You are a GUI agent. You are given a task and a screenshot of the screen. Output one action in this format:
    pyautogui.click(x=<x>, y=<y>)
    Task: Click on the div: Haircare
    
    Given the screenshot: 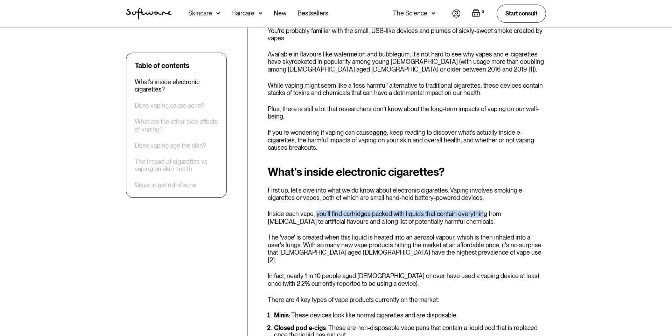 What is the action you would take?
    pyautogui.click(x=243, y=13)
    